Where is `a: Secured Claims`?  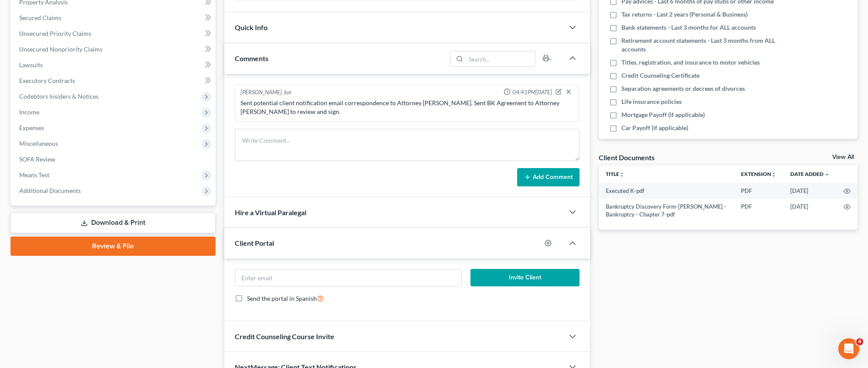
a: Secured Claims is located at coordinates (114, 18).